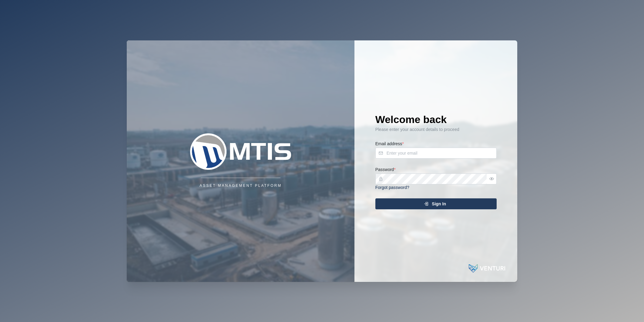  What do you see at coordinates (436, 130) in the screenshot?
I see `div: Please enter your account details to proceed` at bounding box center [436, 130].